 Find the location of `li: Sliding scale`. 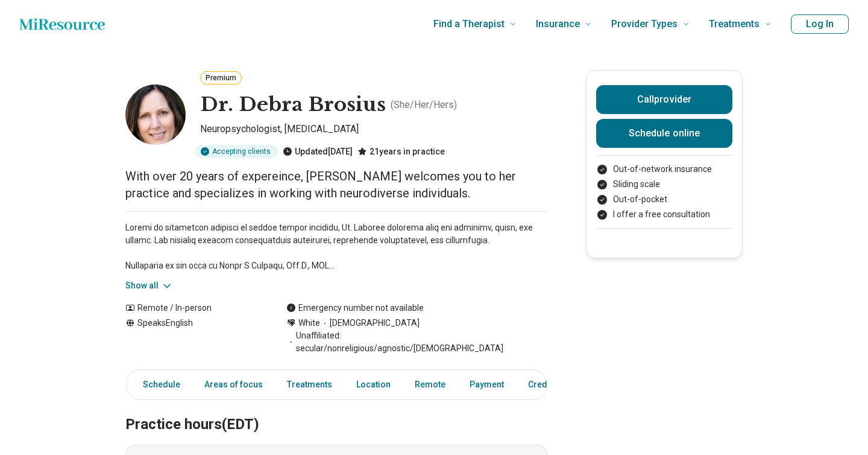

li: Sliding scale is located at coordinates (664, 184).